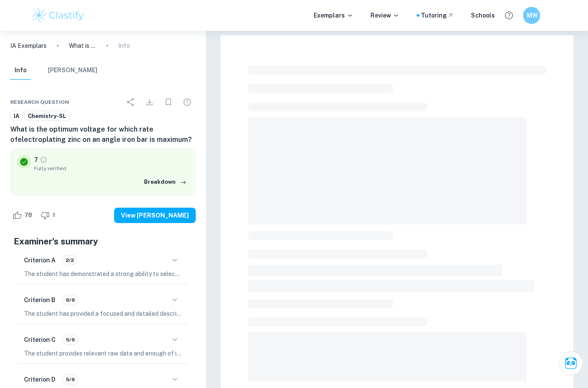  What do you see at coordinates (40, 260) in the screenshot?
I see `h6: Criterion A` at bounding box center [40, 260].